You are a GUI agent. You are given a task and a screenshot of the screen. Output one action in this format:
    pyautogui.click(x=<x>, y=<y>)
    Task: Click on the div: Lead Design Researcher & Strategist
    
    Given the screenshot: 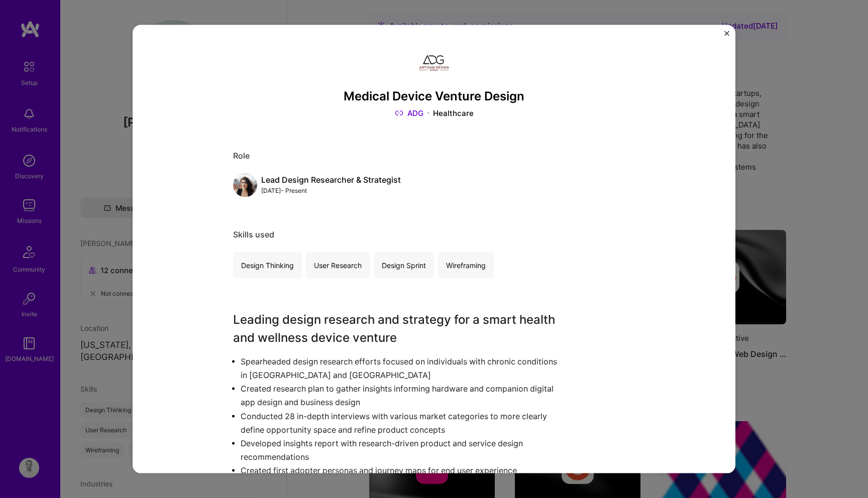 What is the action you would take?
    pyautogui.click(x=331, y=179)
    